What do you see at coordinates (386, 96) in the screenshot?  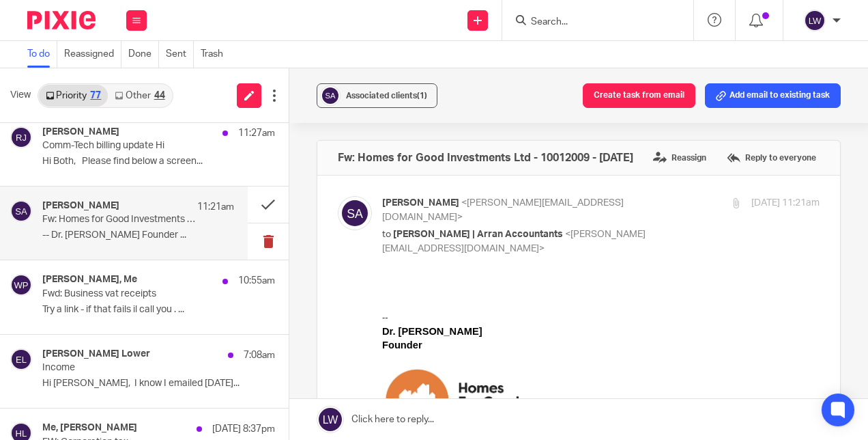 I see `span: Associated clients` at bounding box center [386, 96].